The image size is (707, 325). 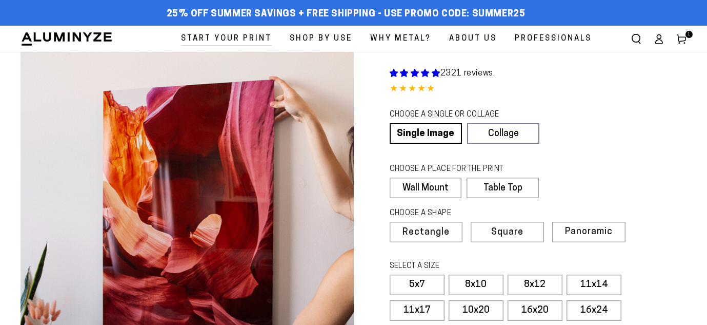 I want to click on span: Square, so click(x=507, y=232).